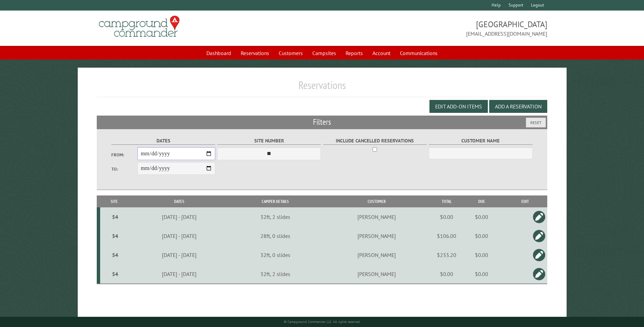 The height and width of the screenshot is (327, 644). I want to click on th: Edit, so click(525, 201).